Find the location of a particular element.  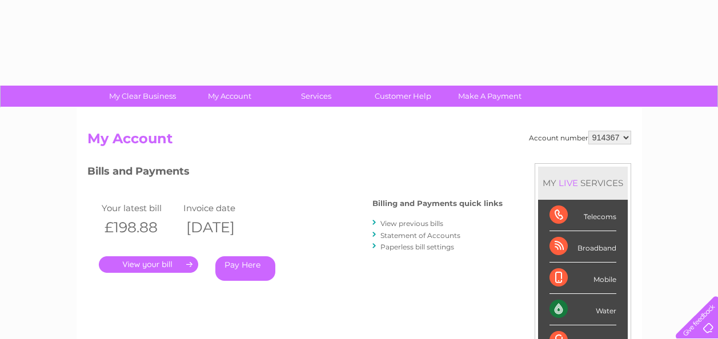

a: Pay Here is located at coordinates (245, 269).